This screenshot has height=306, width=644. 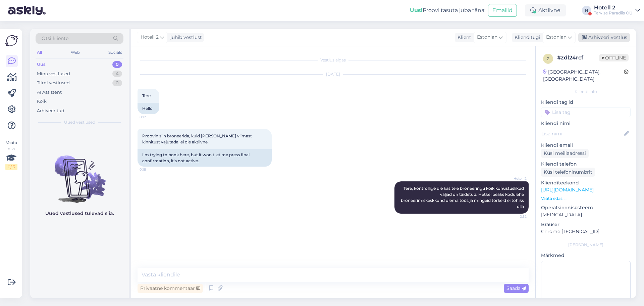 I want to click on div: Hotell 2, so click(x=613, y=8).